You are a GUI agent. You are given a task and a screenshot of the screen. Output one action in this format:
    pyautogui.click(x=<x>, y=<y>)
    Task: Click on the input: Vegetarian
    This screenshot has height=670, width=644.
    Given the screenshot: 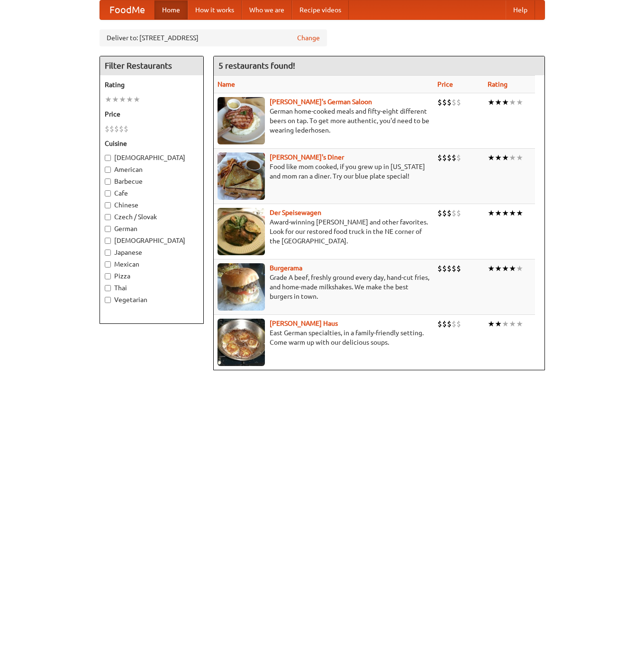 What is the action you would take?
    pyautogui.click(x=108, y=300)
    